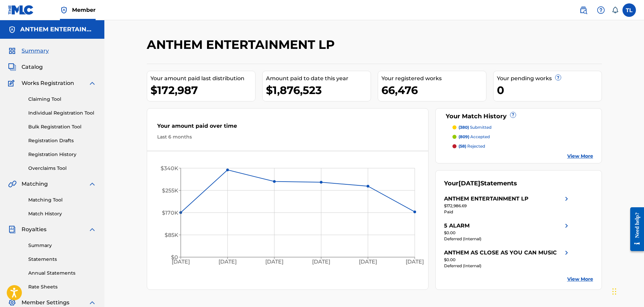  I want to click on a: Registration Drafts, so click(62, 140).